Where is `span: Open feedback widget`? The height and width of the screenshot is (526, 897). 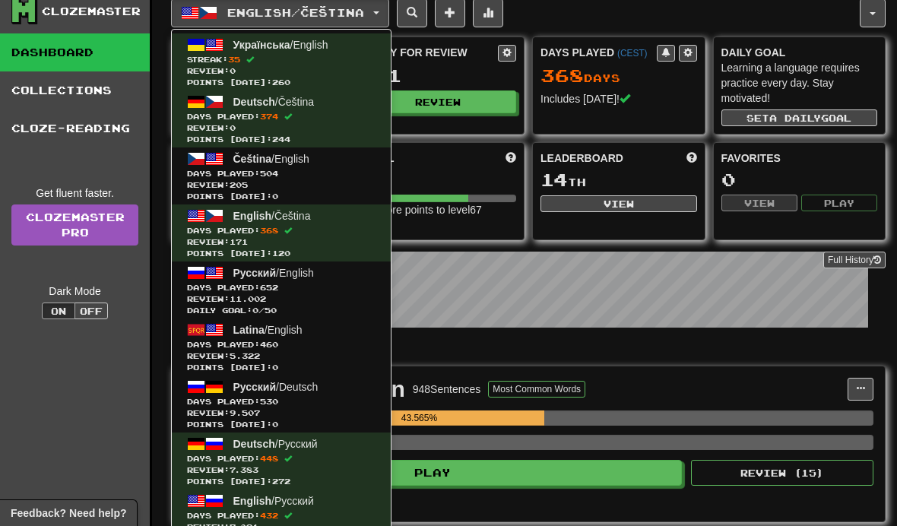
span: Open feedback widget is located at coordinates (68, 513).